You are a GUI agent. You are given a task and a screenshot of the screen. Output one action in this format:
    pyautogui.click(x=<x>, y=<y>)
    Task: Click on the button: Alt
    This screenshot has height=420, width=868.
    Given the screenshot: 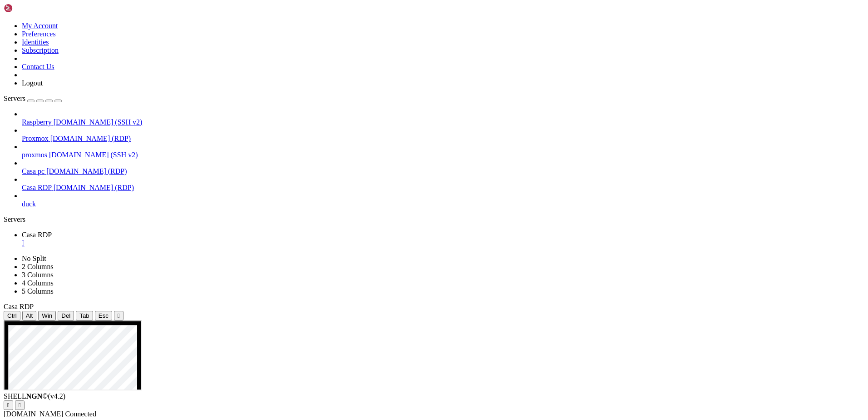 What is the action you would take?
    pyautogui.click(x=29, y=315)
    